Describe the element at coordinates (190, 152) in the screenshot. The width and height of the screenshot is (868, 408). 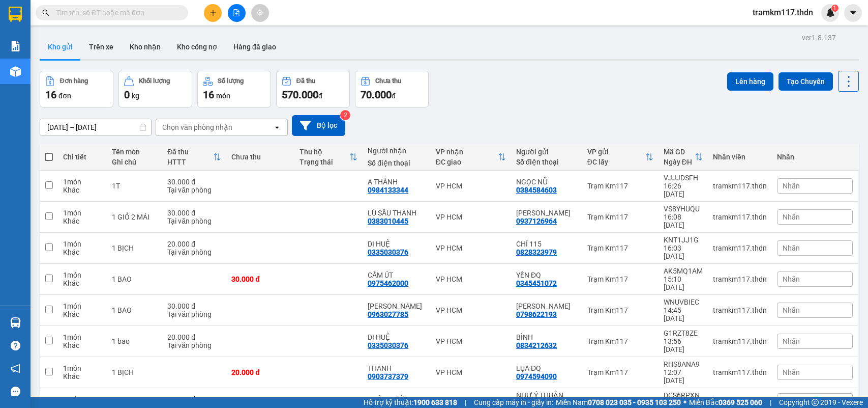
I see `div: Đã thu` at that location.